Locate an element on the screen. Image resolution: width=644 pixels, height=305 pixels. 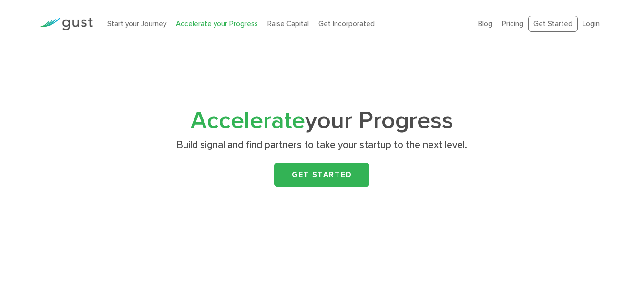
a: Accelerate your Progress is located at coordinates (217, 24).